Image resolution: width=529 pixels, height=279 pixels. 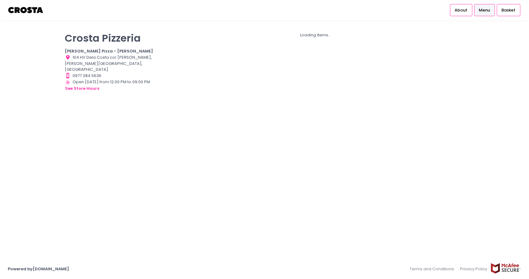 I want to click on a: Terms and Conditions, so click(x=434, y=268).